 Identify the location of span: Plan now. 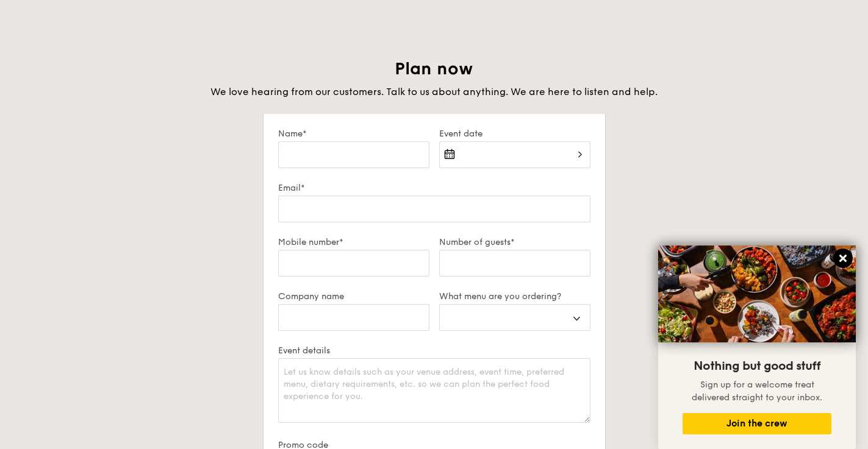
(434, 69).